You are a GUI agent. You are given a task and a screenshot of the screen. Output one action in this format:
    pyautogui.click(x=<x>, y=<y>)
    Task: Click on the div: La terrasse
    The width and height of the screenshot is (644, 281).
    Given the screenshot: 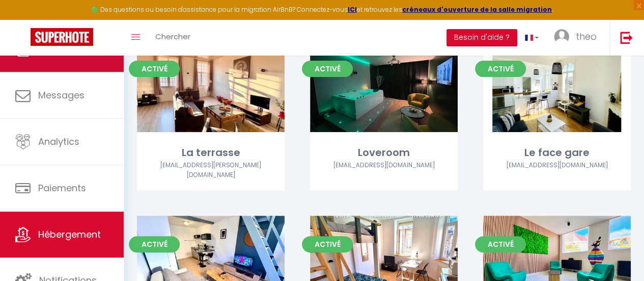 What is the action you would take?
    pyautogui.click(x=211, y=152)
    